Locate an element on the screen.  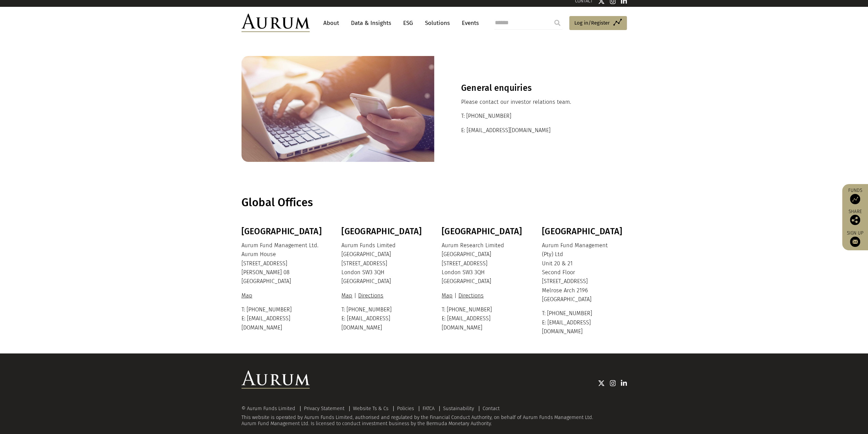
div: © Aurum Funds Limited is located at coordinates (270, 408).